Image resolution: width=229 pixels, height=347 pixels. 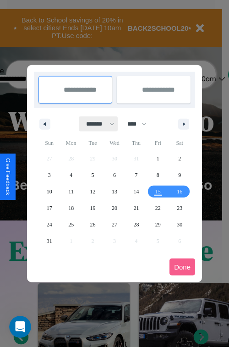 What do you see at coordinates (71, 175) in the screenshot?
I see `span: 4` at bounding box center [71, 175].